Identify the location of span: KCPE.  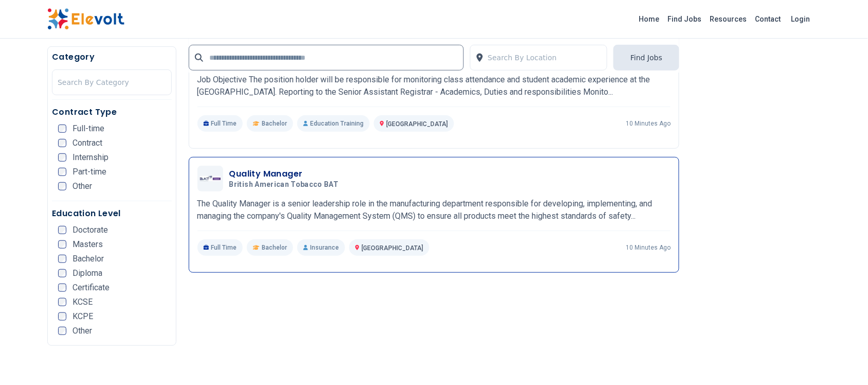
(83, 317).